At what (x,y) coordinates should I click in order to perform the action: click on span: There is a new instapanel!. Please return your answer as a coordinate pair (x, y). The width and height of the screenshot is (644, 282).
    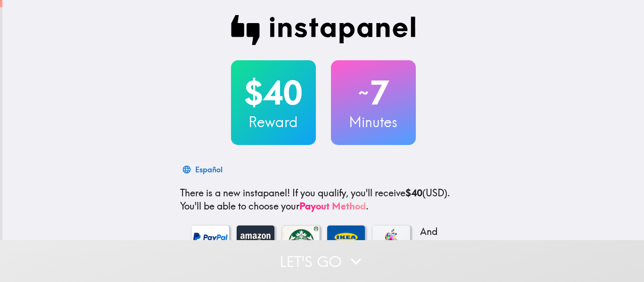
    Looking at the image, I should click on (235, 192).